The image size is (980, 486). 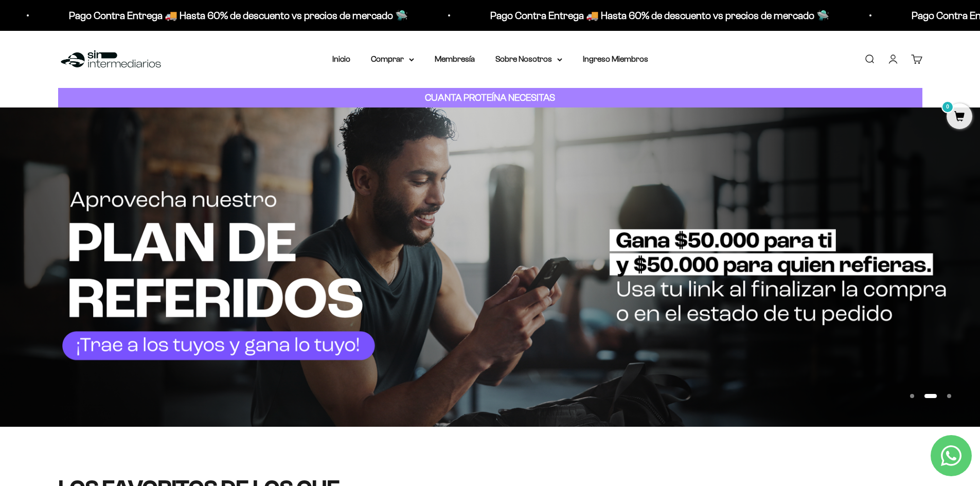 What do you see at coordinates (341, 58) in the screenshot?
I see `a: Inicio` at bounding box center [341, 58].